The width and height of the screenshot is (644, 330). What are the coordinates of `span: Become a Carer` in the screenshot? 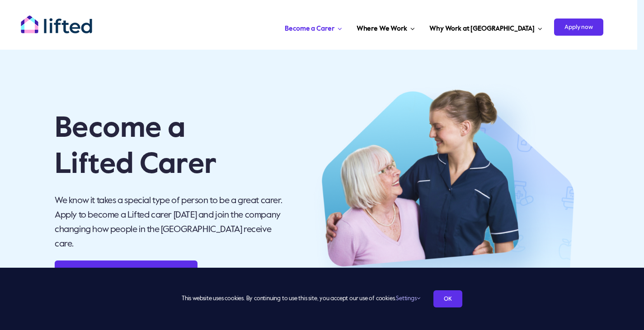 It's located at (309, 29).